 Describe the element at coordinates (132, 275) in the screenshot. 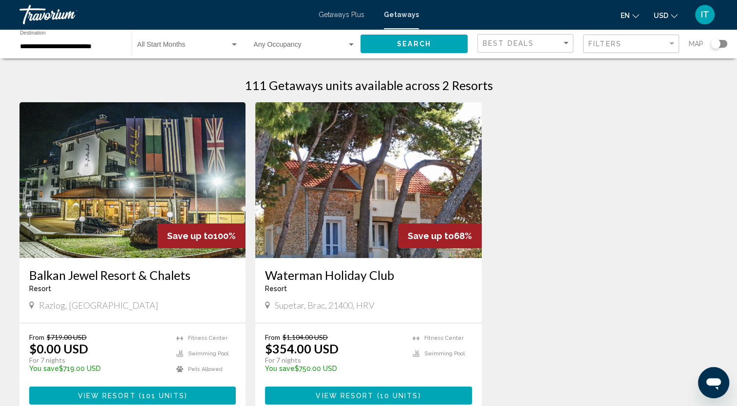

I see `h3: Balkan Jewel Resort & Chalets` at that location.